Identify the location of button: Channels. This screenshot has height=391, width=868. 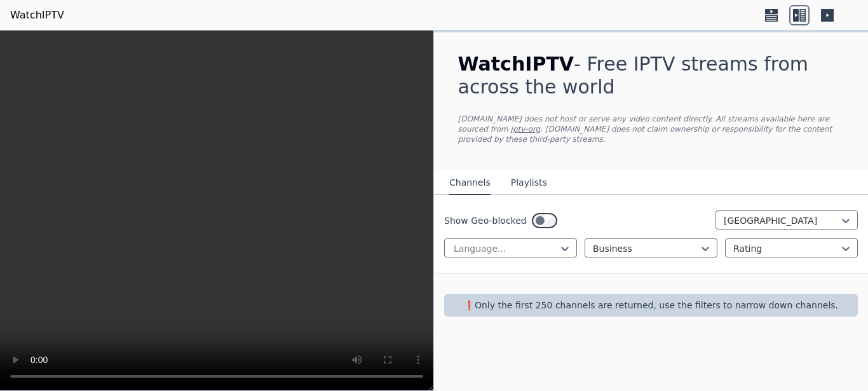
(469, 183).